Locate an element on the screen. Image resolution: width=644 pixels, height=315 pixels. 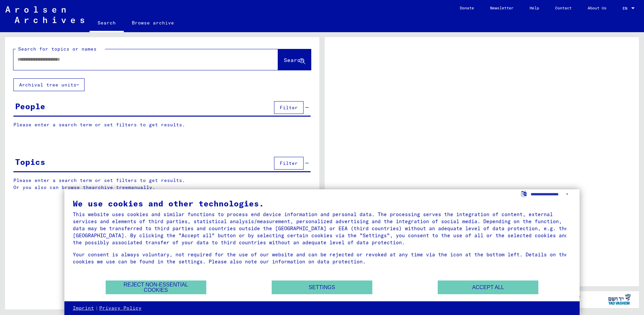
button: Reject non-essential cookies is located at coordinates (156, 287).